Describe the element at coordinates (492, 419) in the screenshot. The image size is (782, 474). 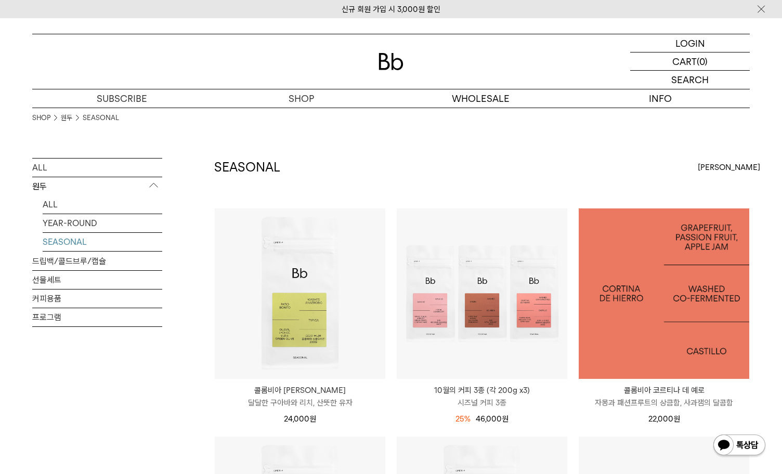
I see `span: 46,000` at that location.